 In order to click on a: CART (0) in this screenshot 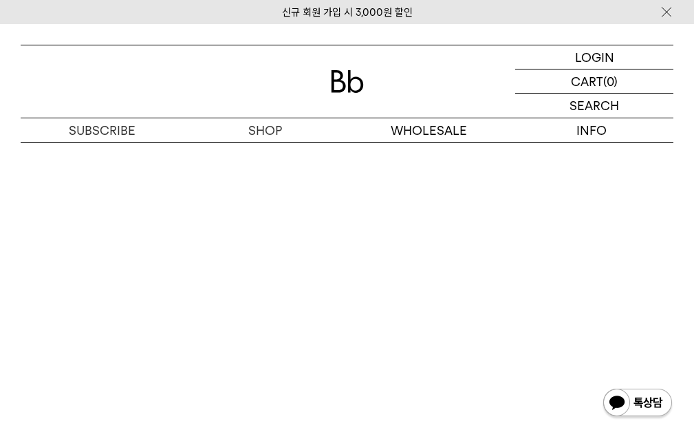, I will do `click(594, 81)`.